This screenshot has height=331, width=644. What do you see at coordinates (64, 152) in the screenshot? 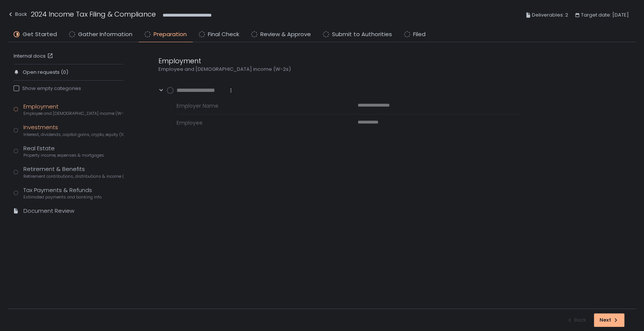
I see `div: Real Estate` at bounding box center [64, 152].